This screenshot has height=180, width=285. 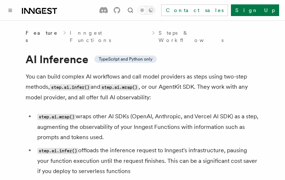 I want to click on p: You can build complex AI workflows and call model providers as steps using two-step methods, and ..., so click(x=143, y=87).